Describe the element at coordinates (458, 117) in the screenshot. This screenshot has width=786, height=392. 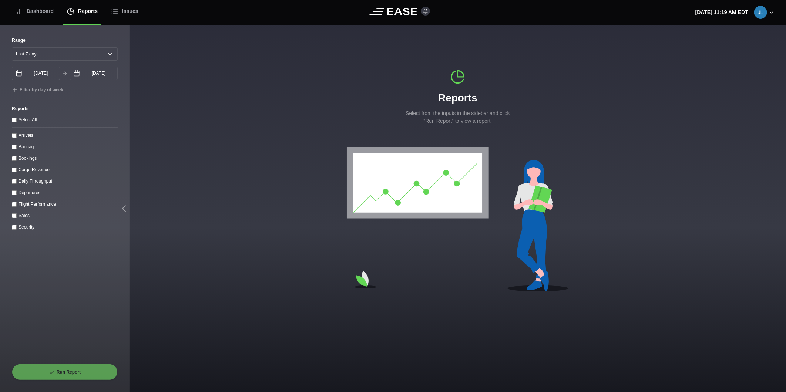
I see `p: Select from the inputs in the sidebar and click "Run Report" to view a report.` at that location.